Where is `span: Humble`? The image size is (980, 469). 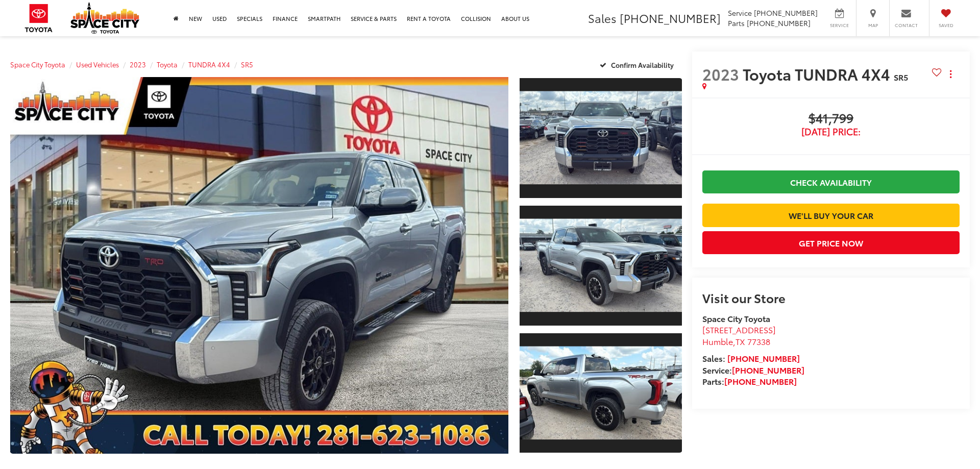
span: Humble is located at coordinates (718, 341).